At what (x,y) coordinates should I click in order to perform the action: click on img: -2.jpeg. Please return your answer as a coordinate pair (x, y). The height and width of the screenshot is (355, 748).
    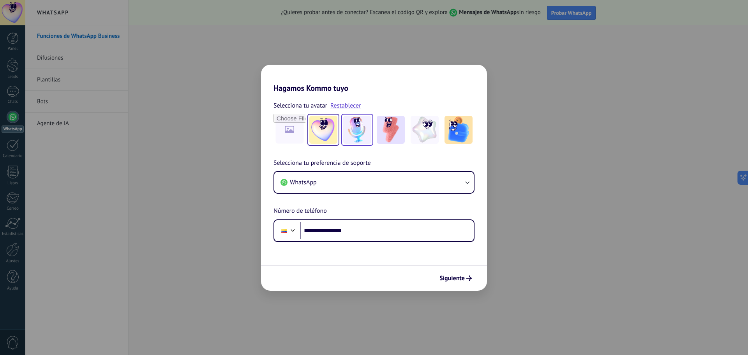
    Looking at the image, I should click on (357, 130).